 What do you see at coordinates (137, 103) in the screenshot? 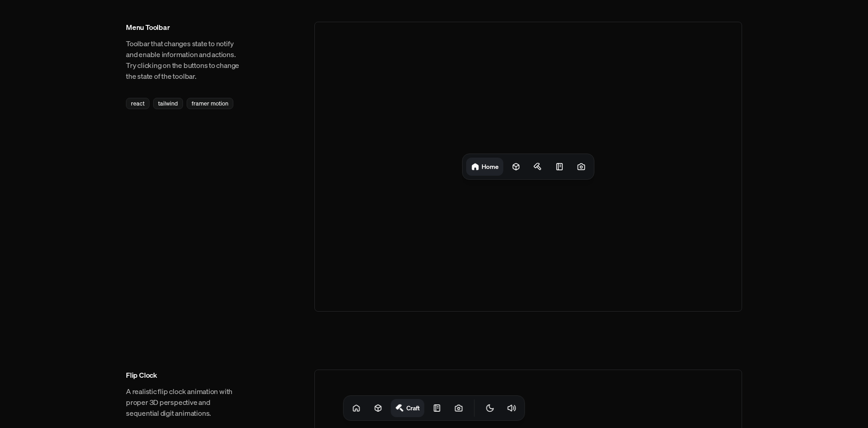
I see `div: react` at bounding box center [137, 103].